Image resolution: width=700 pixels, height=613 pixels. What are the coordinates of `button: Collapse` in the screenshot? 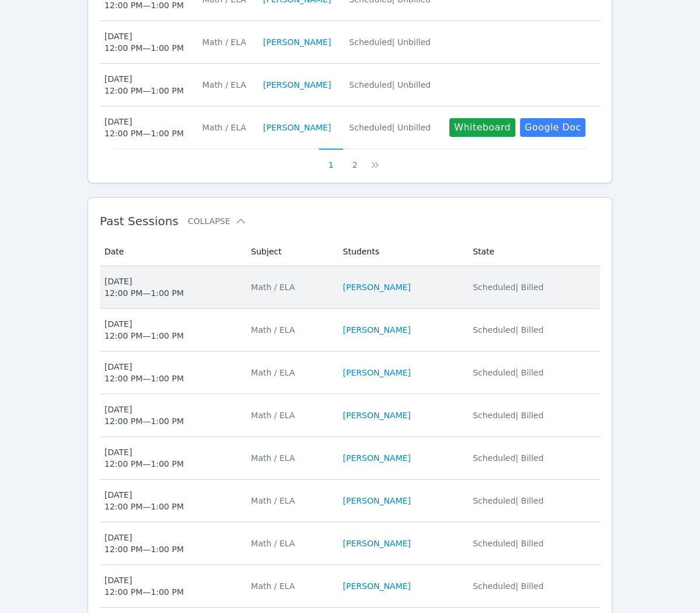 It's located at (217, 221).